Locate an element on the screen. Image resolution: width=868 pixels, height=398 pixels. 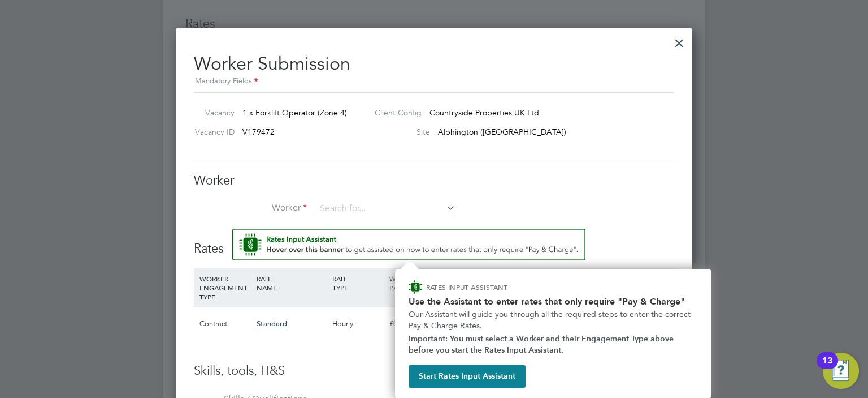
span: Standard is located at coordinates (272, 323).